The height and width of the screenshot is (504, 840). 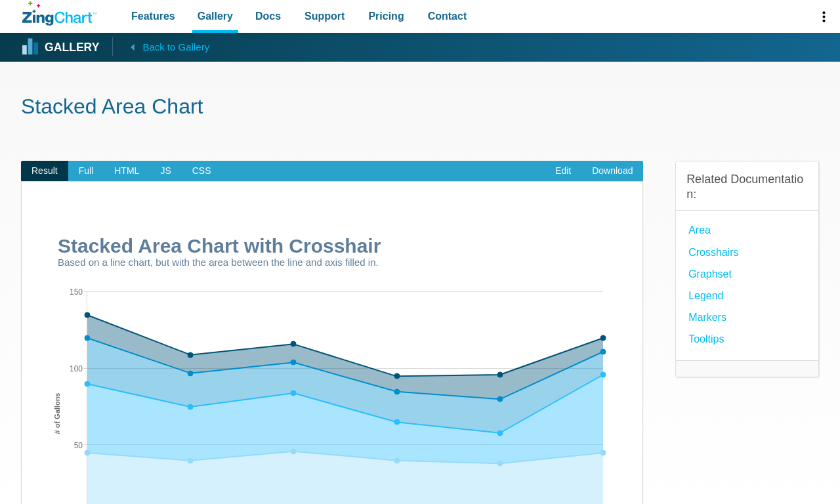 I want to click on span: Gallery, so click(x=215, y=16).